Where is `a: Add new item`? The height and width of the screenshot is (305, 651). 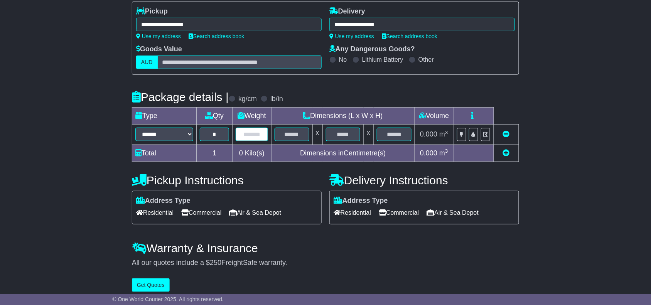 a: Add new item is located at coordinates (506, 153).